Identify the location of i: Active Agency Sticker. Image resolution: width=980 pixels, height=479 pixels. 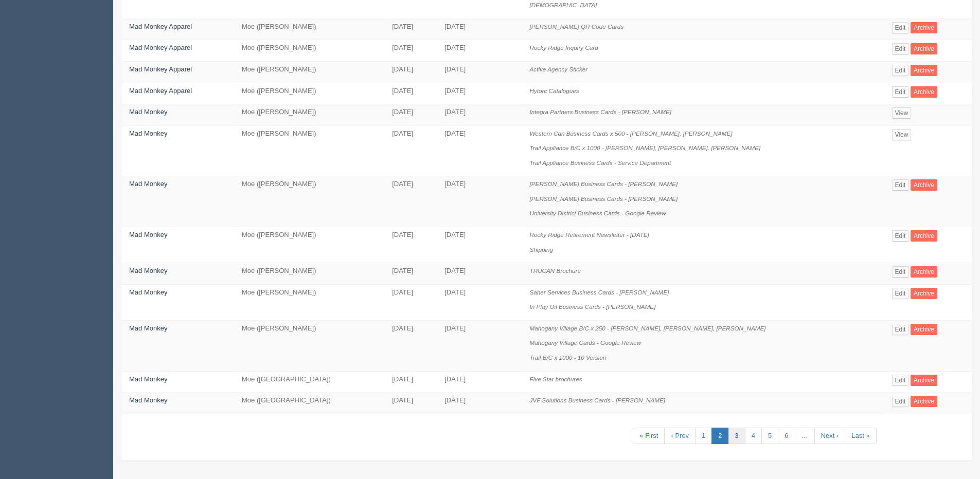
(559, 69).